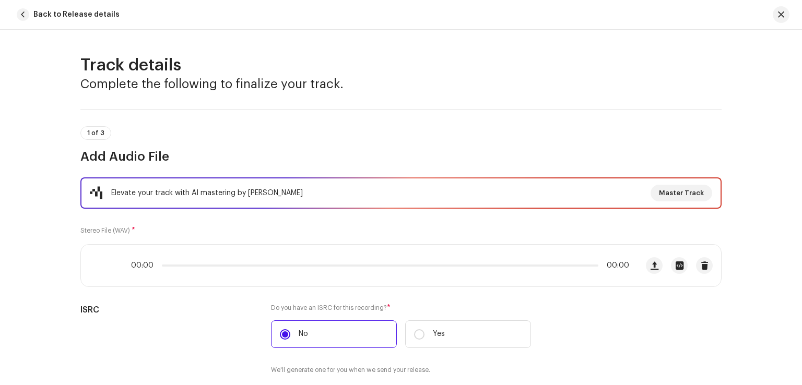 Image resolution: width=802 pixels, height=385 pixels. What do you see at coordinates (615, 266) in the screenshot?
I see `span: 00:00` at bounding box center [615, 266].